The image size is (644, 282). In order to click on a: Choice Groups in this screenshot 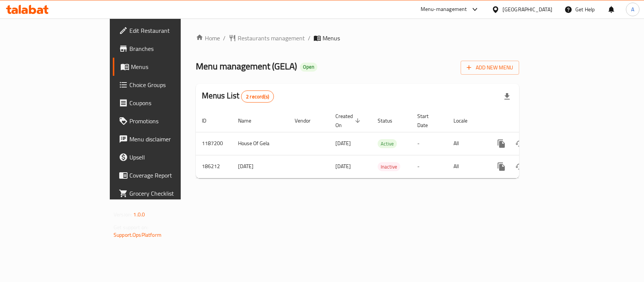, I will do `click(165, 85)`.